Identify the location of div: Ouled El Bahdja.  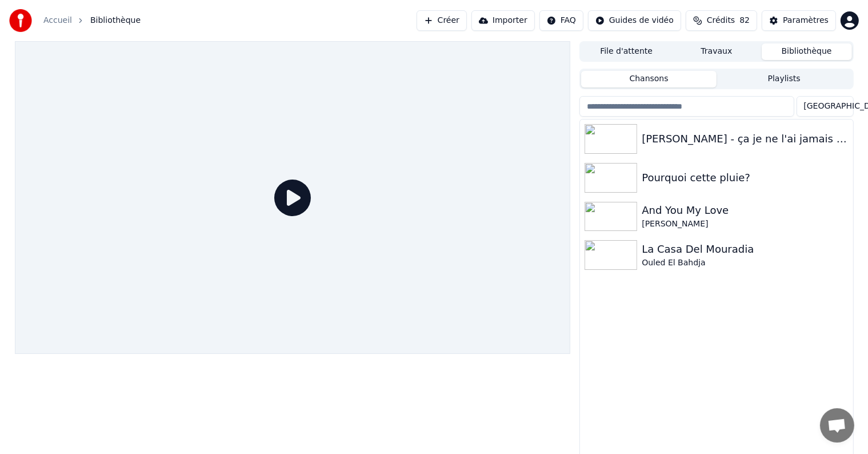
(745, 263).